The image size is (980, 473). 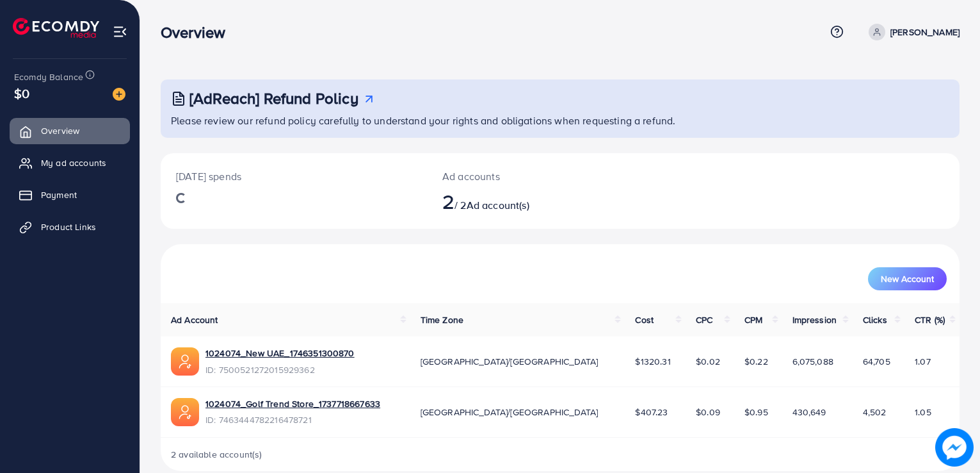 I want to click on span: Payment, so click(x=59, y=194).